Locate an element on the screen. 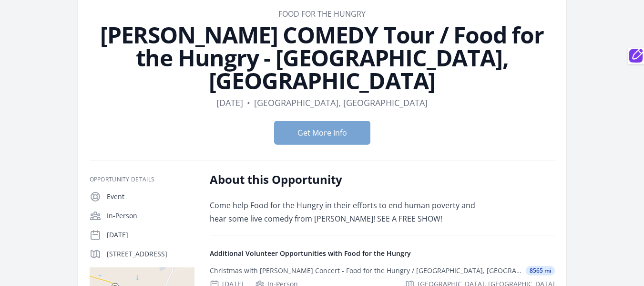 This screenshot has height=286, width=644. h3: Opportunity Details is located at coordinates (142, 180).